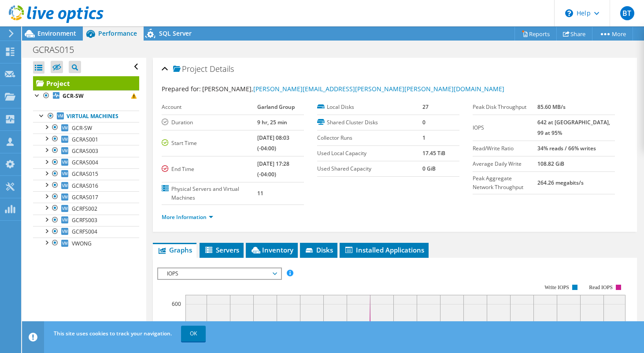 The width and height of the screenshot is (644, 353). What do you see at coordinates (505, 107) in the screenshot?
I see `label: Peak Disk Throughput` at bounding box center [505, 107].